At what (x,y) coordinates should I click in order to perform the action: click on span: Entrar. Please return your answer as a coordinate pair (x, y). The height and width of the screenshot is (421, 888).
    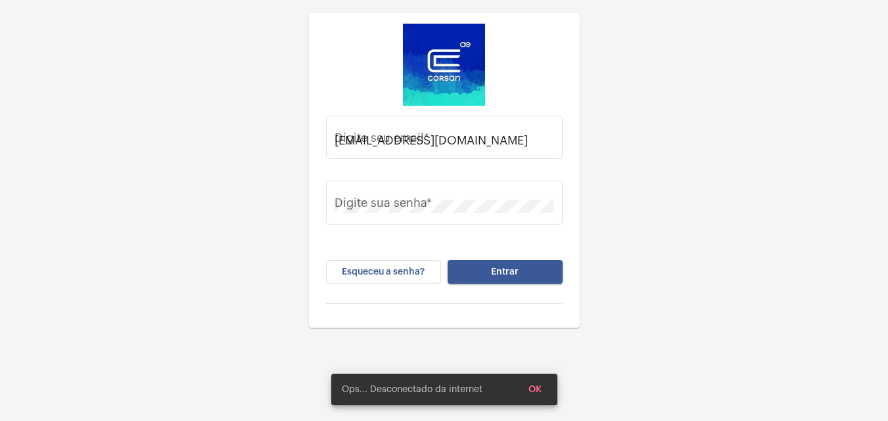
    Looking at the image, I should click on (505, 272).